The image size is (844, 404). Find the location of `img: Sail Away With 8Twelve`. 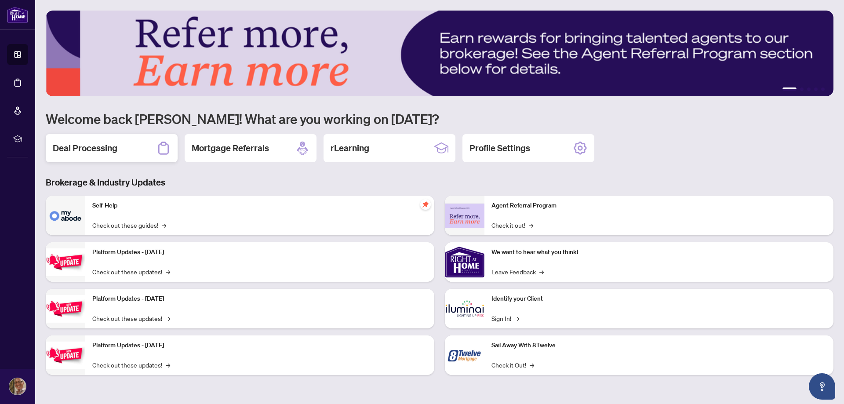

img: Sail Away With 8Twelve is located at coordinates (465, 355).